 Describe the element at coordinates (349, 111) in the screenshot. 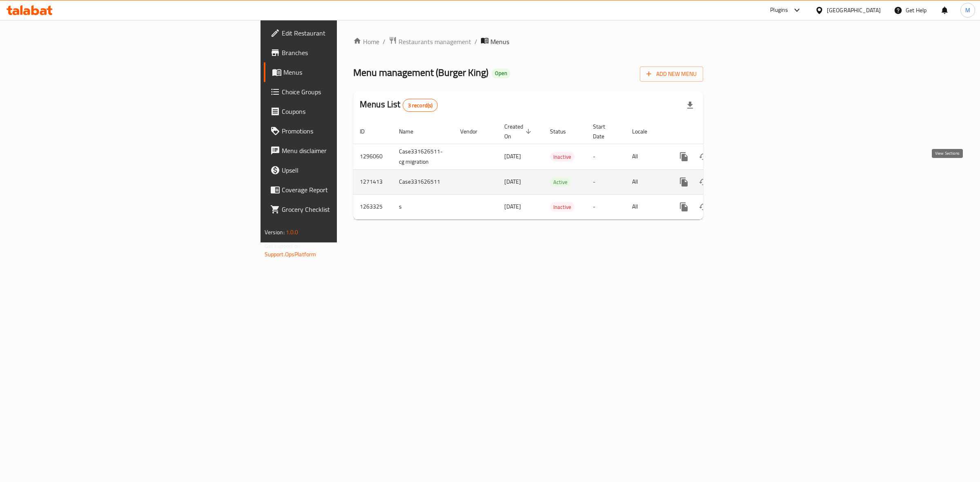

I see `span: Coupons` at that location.